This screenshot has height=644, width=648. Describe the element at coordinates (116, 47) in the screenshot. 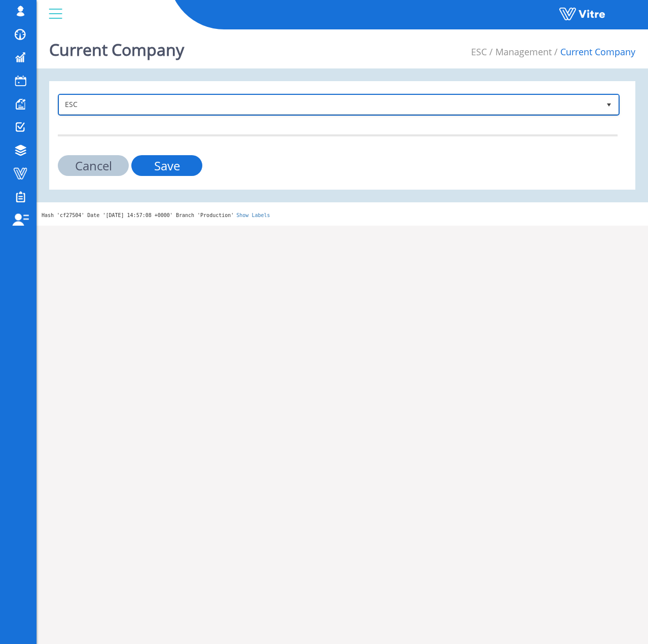

I see `h1: Current Company` at that location.